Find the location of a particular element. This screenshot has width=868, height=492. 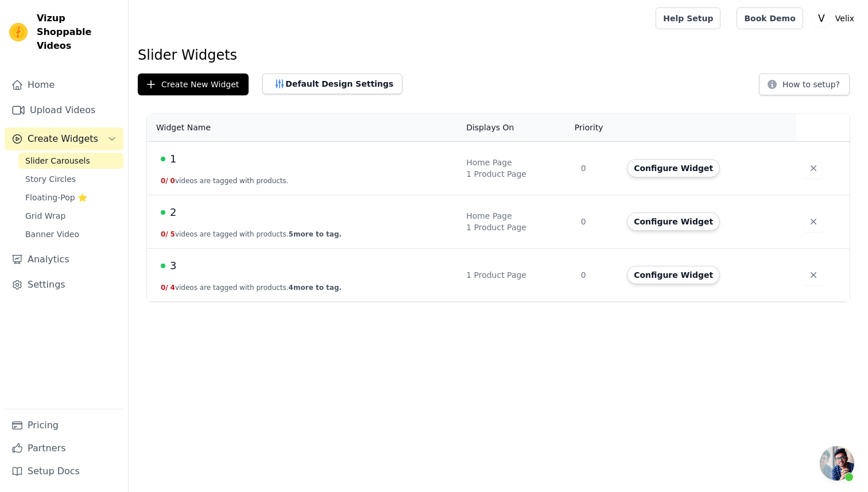

button: 0/ 5videos are tagged with products.5more to tag. is located at coordinates (251, 234).